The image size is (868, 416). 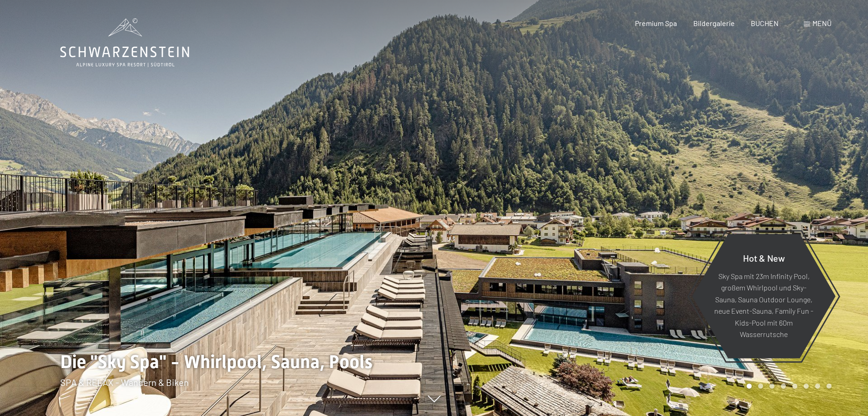 I want to click on div: Carousel Page 3, so click(x=772, y=386).